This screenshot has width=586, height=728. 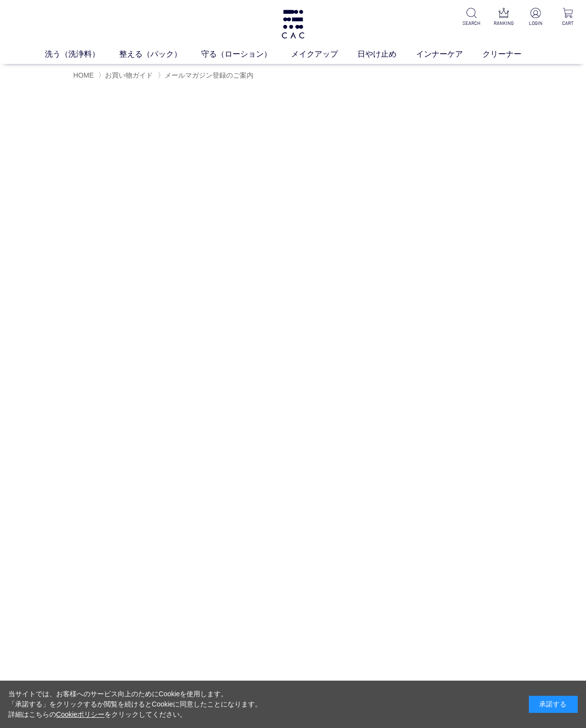 I want to click on span: メールマガジン登録のご案内, so click(x=209, y=75).